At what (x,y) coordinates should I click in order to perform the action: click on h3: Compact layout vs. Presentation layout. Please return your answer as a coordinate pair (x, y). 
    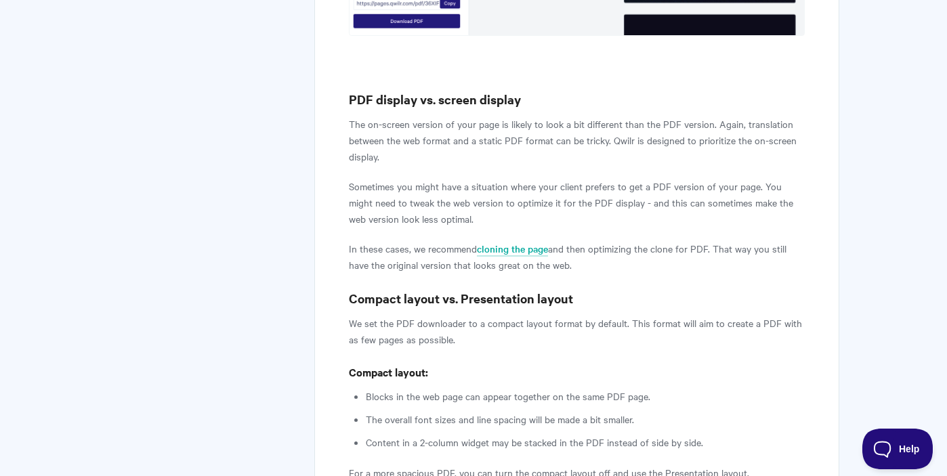
    Looking at the image, I should click on (576, 299).